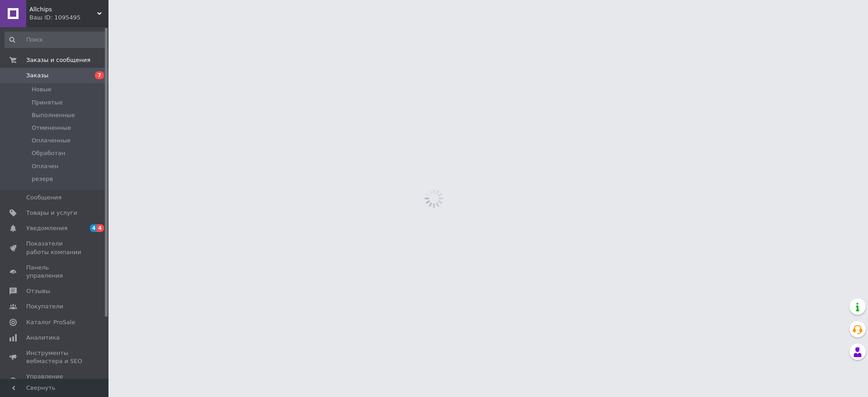  Describe the element at coordinates (43, 338) in the screenshot. I see `span: Аналитика` at that location.